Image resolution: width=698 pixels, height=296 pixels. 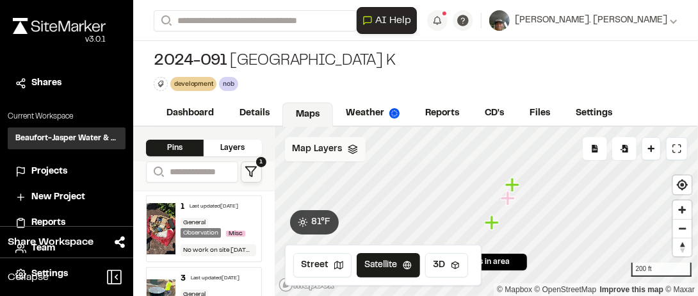 What do you see at coordinates (67, 83) in the screenshot?
I see `a: Shares` at bounding box center [67, 83].